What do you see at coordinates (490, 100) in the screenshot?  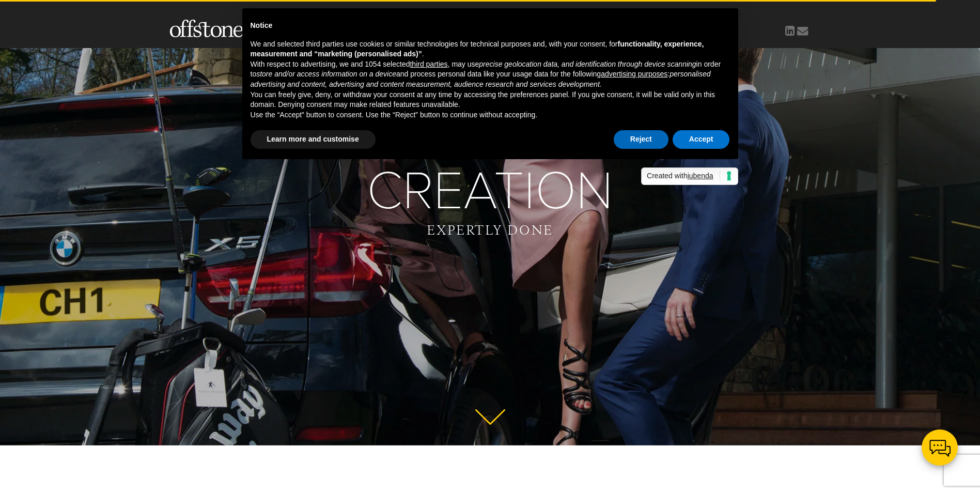 I see `p: You can freely give, deny, or withdraw your consent at any time by accessing the preferences pane...` at bounding box center [490, 100].